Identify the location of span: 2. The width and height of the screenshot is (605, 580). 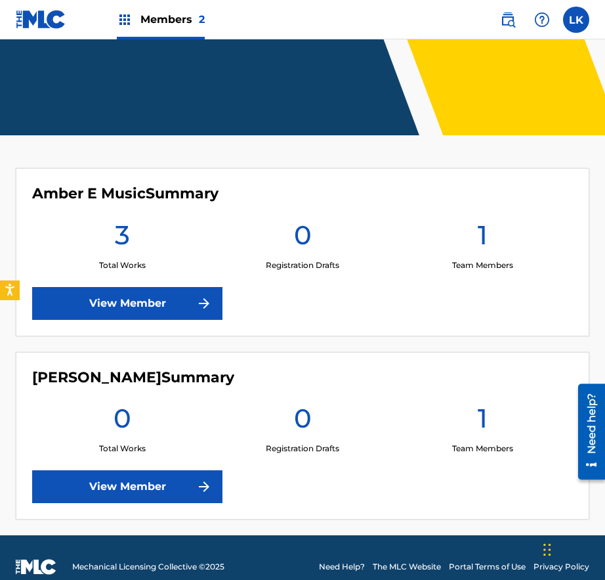
(202, 19).